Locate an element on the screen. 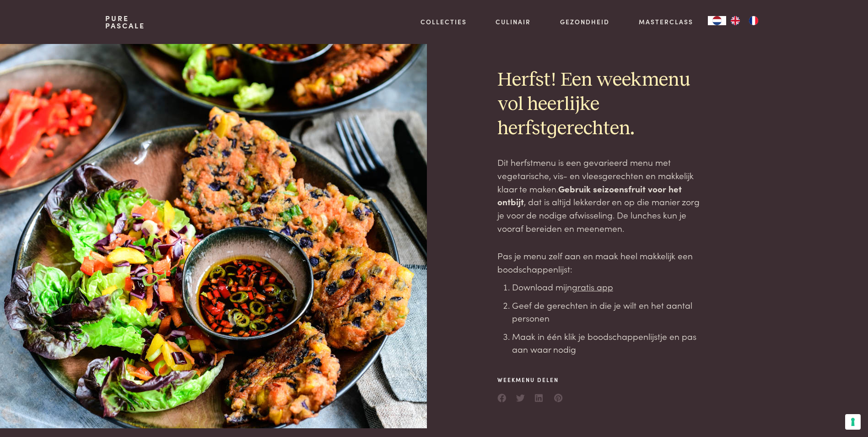 The height and width of the screenshot is (437, 868). p: Dit herfstmenu is een gevarieerd menu met vegetarische, vis- en vleesgerechten en makkelijk klaar... is located at coordinates (602, 195).